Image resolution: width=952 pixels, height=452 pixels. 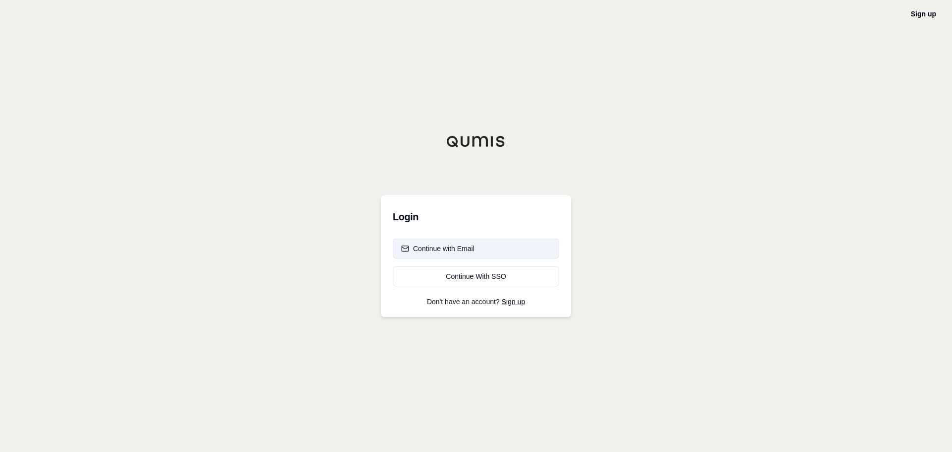 What do you see at coordinates (476, 276) in the screenshot?
I see `a: Continue With SSO` at bounding box center [476, 276].